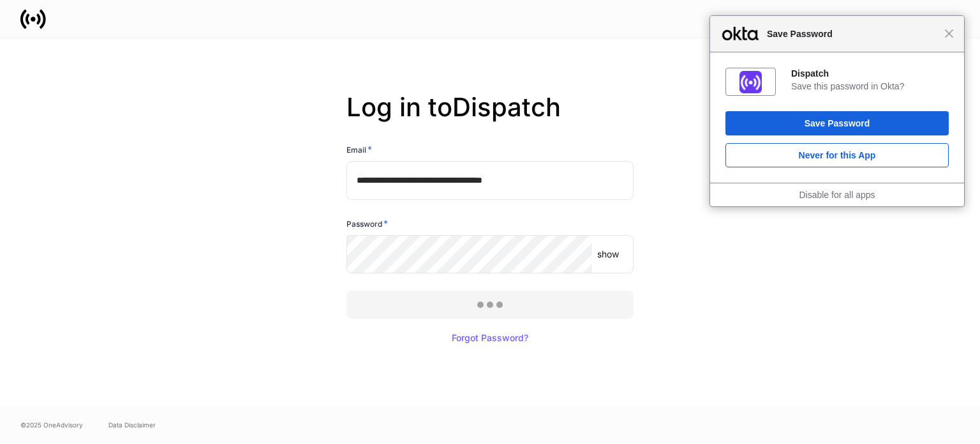 The height and width of the screenshot is (444, 980). What do you see at coordinates (838, 156) in the screenshot?
I see `button: Never for this App` at bounding box center [838, 156].